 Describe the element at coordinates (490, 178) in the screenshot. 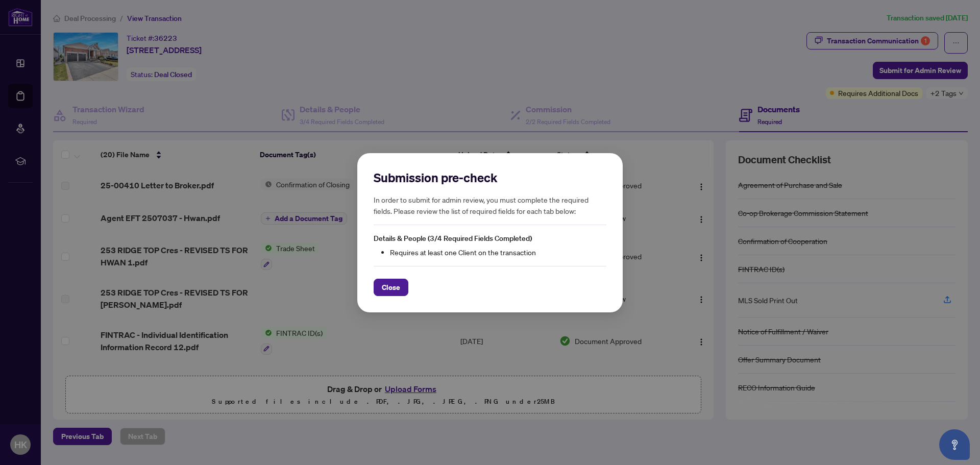

I see `h2: Submission pre-check` at that location.